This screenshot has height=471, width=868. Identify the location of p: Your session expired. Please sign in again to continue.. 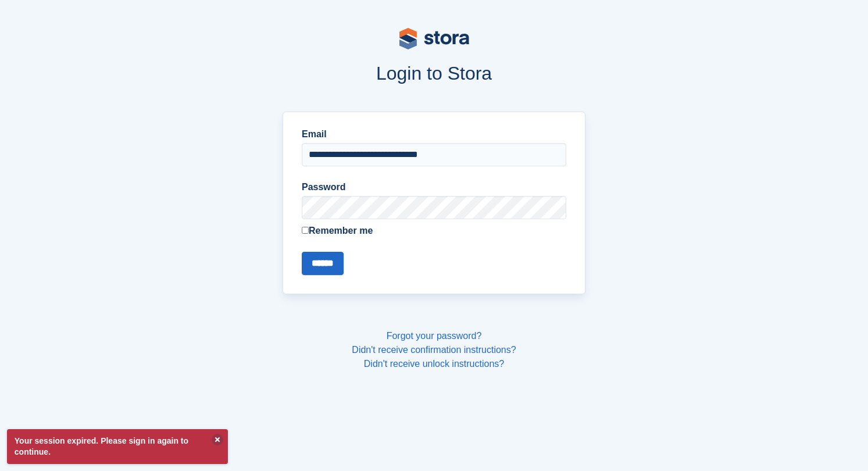
(118, 447).